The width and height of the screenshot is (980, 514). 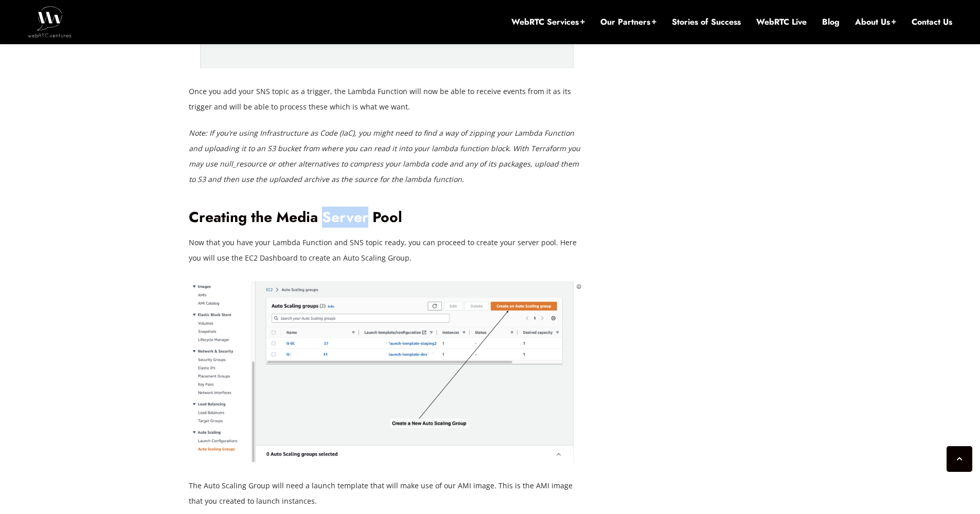 What do you see at coordinates (781, 22) in the screenshot?
I see `a: WebRTC Live` at bounding box center [781, 22].